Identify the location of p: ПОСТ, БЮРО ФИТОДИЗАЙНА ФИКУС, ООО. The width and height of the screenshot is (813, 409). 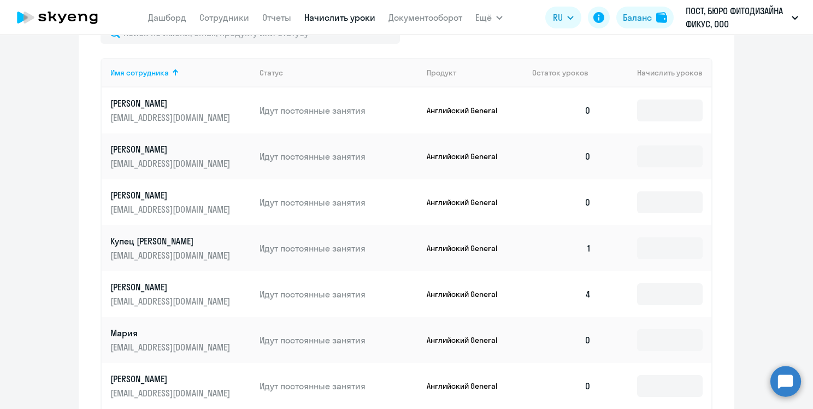
(736, 17).